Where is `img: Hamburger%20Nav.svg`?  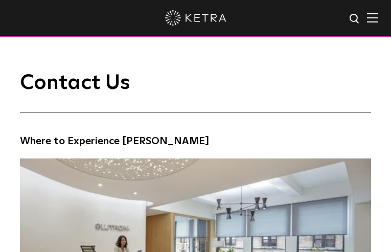 img: Hamburger%20Nav.svg is located at coordinates (373, 17).